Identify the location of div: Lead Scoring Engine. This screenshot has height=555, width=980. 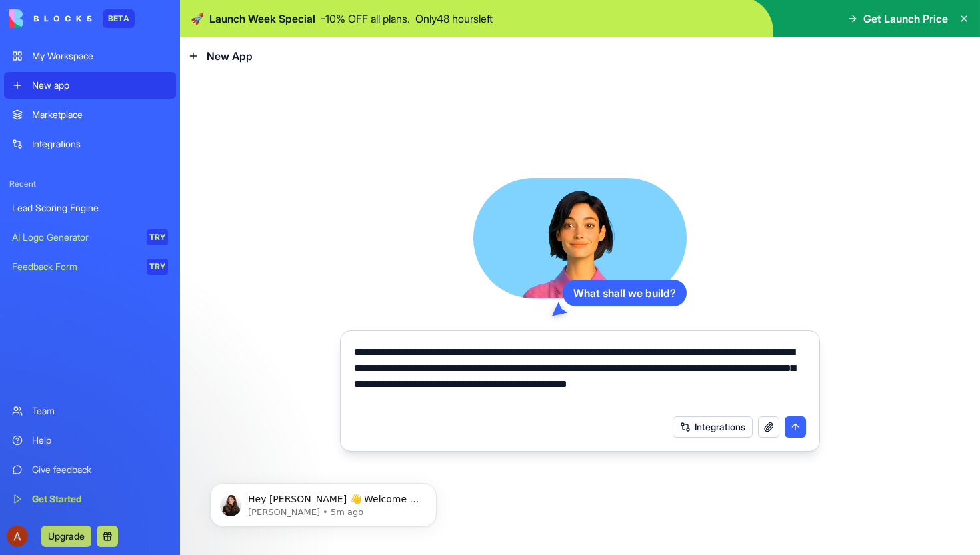
(90, 208).